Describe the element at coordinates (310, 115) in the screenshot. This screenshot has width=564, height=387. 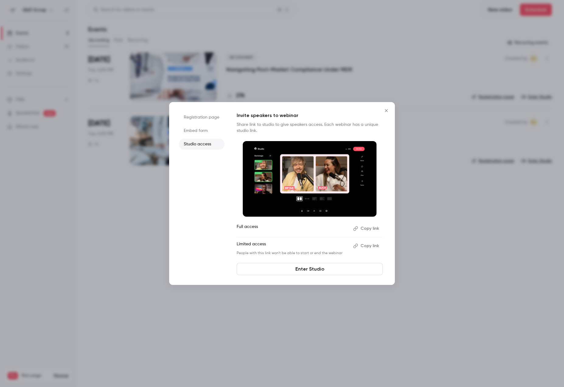
I see `p: Invite speakers to webinar` at that location.